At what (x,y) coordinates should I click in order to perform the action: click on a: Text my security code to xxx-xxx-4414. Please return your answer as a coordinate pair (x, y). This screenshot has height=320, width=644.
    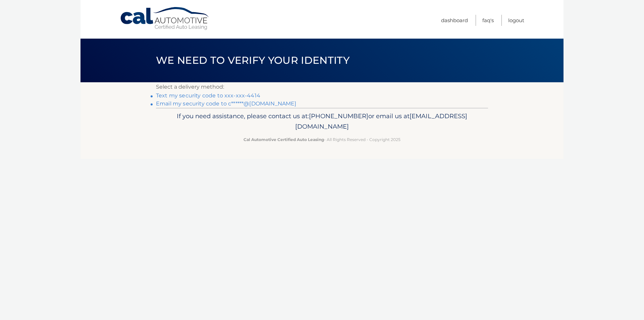
    Looking at the image, I should click on (208, 96).